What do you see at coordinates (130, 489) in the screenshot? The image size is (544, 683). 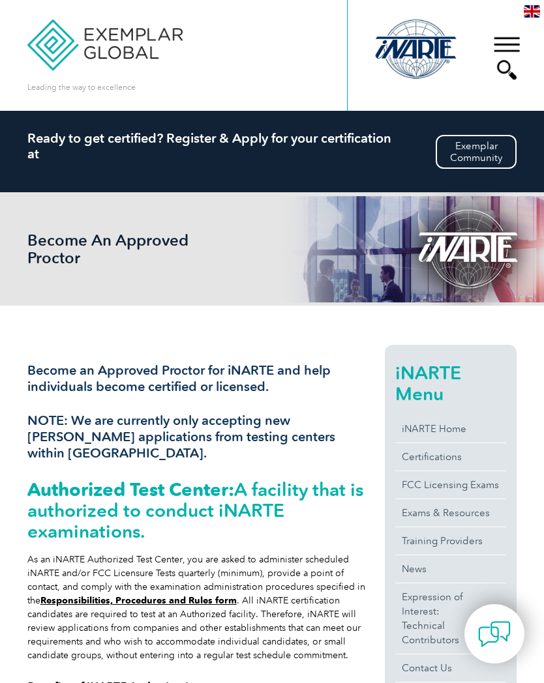 I see `strong: Authorized Test Center:` at bounding box center [130, 489].